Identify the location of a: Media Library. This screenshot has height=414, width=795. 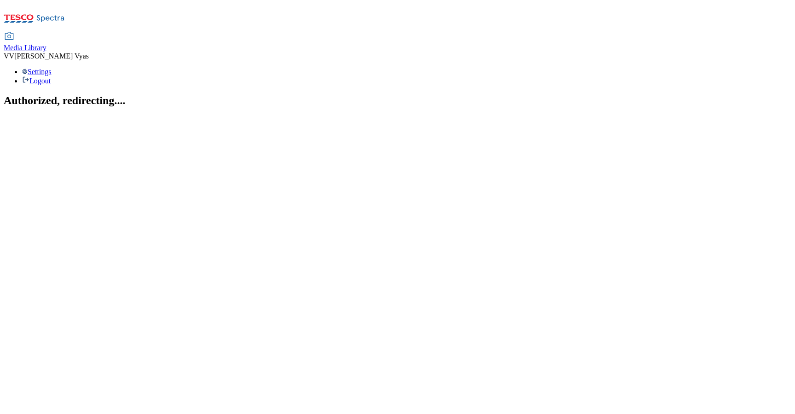
(25, 42).